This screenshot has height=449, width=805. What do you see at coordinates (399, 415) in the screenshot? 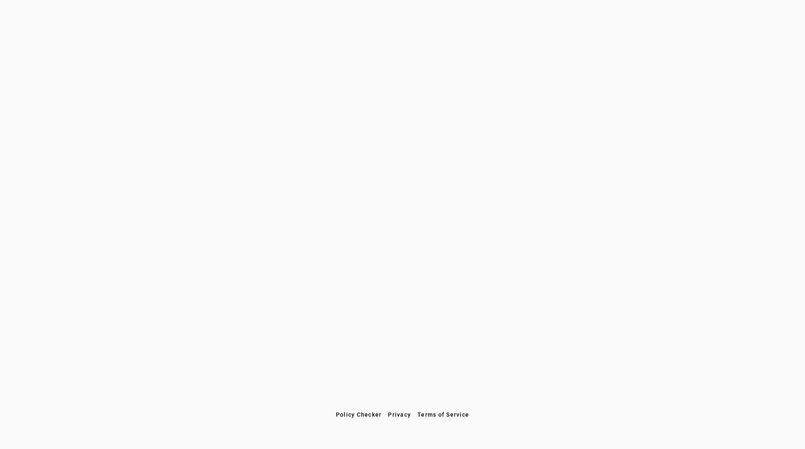
I see `span: Privacy` at bounding box center [399, 415].